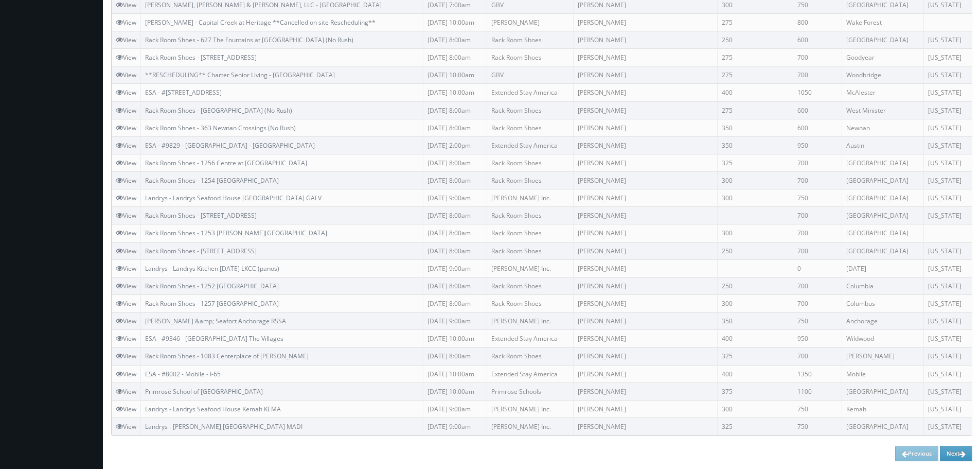 The width and height of the screenshot is (980, 469). What do you see at coordinates (818, 93) in the screenshot?
I see `td: 1050` at bounding box center [818, 93].